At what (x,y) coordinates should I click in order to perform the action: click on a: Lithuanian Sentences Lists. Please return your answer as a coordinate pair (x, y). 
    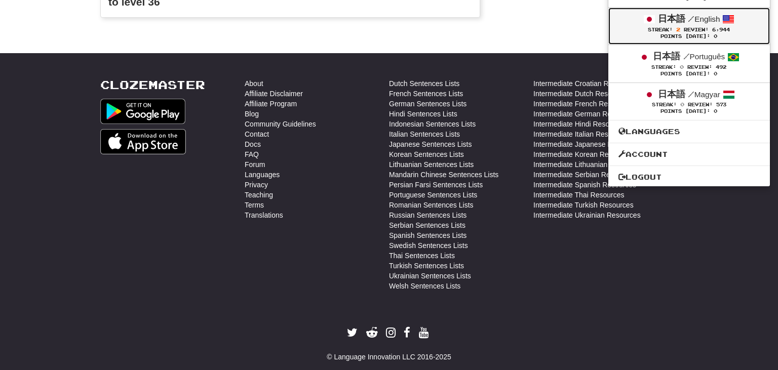
    Looking at the image, I should click on (431, 165).